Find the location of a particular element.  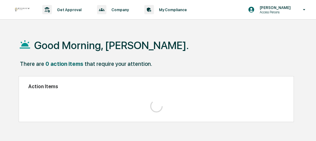

p: Company is located at coordinates (119, 10).